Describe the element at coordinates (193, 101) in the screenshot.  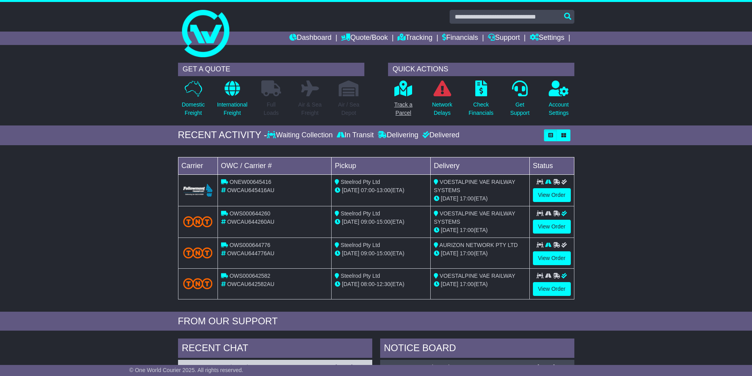
I see `a: DomesticFreight` at that location.